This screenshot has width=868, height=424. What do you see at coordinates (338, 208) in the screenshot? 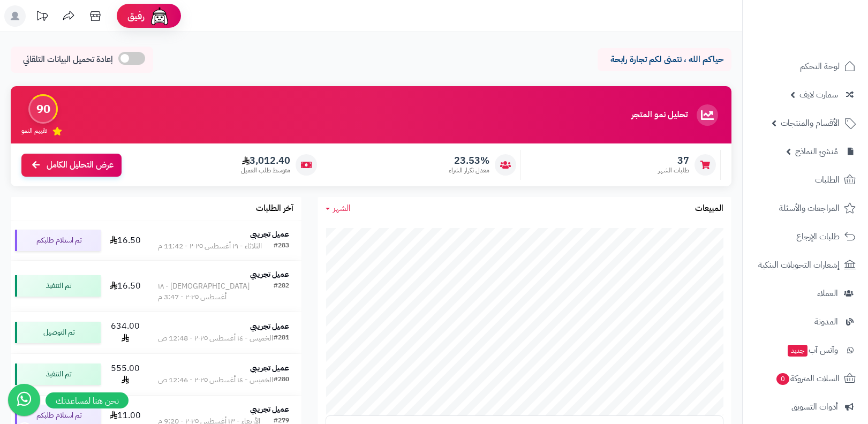
I see `a: الشهر` at bounding box center [338, 208].